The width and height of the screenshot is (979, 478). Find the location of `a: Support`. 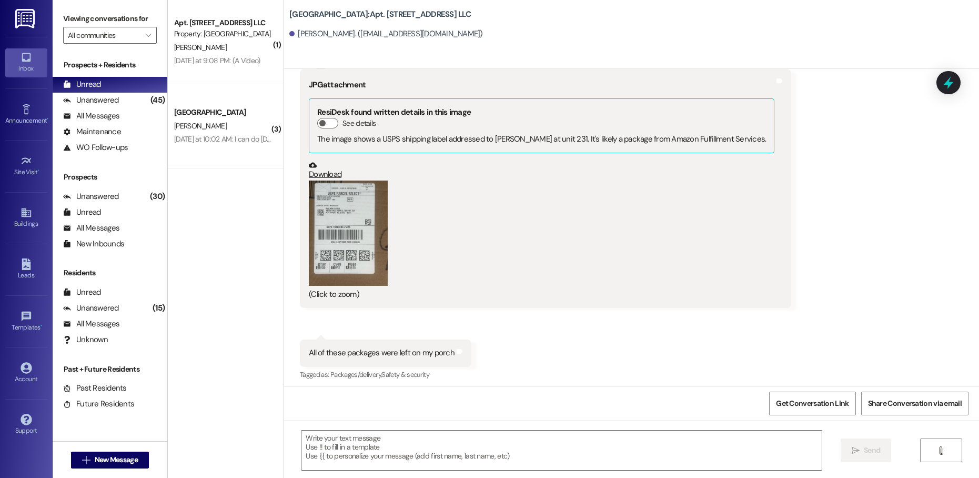

a: Support is located at coordinates (26, 425).